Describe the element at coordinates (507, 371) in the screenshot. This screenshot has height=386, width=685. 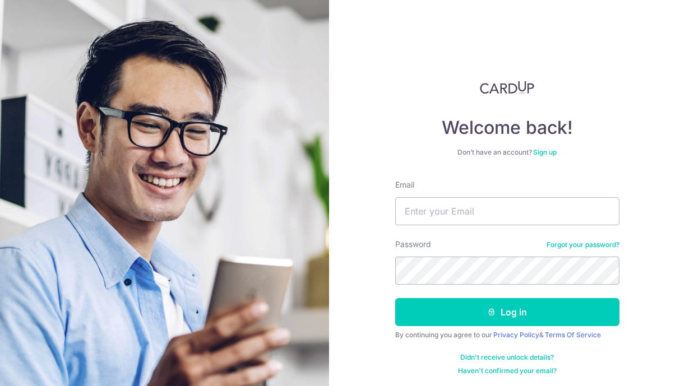
I see `a: Haven't confirmed your email?` at that location.